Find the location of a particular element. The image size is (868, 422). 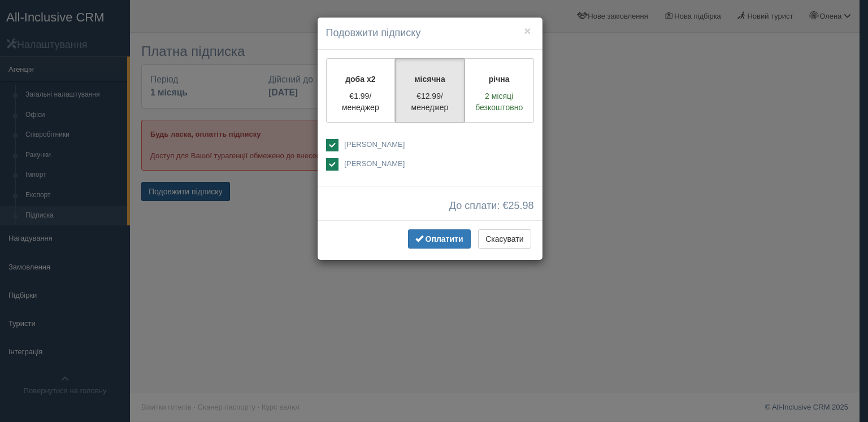

span: До сплати: € is located at coordinates (492, 206).